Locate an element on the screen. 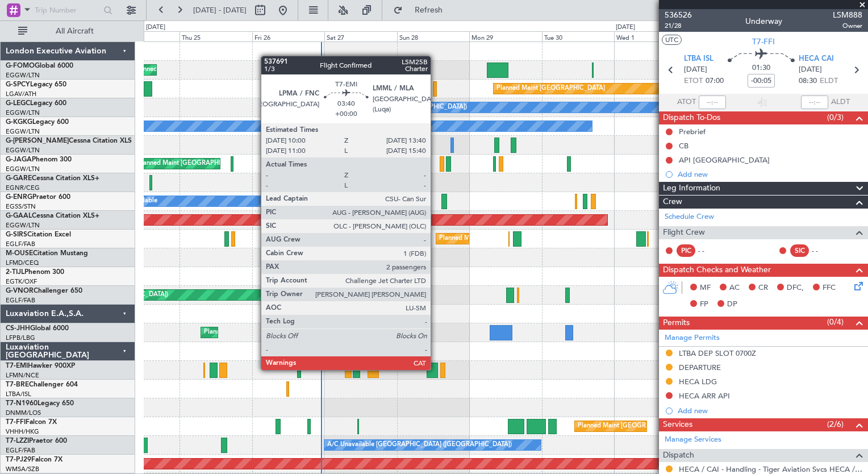 This screenshot has width=868, height=474. a: G-GAALCessna Citation XLS+ is located at coordinates (52, 216).